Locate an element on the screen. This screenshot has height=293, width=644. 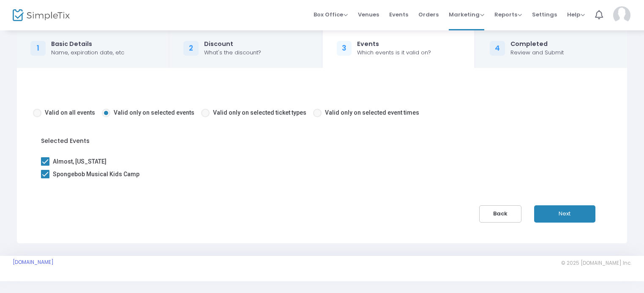
span: Settings is located at coordinates (544, 14).